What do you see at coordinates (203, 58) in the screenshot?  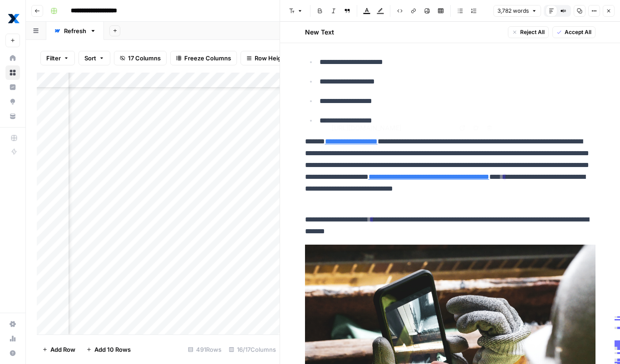 I see `button: Freeze Columns` at bounding box center [203, 58].